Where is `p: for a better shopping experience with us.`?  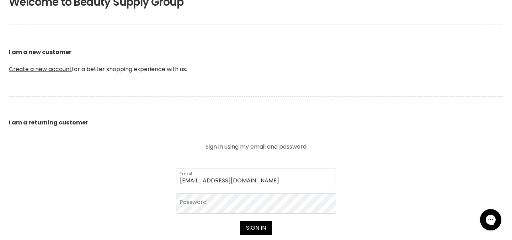 p: for a better shopping experience with us. is located at coordinates (256, 61).